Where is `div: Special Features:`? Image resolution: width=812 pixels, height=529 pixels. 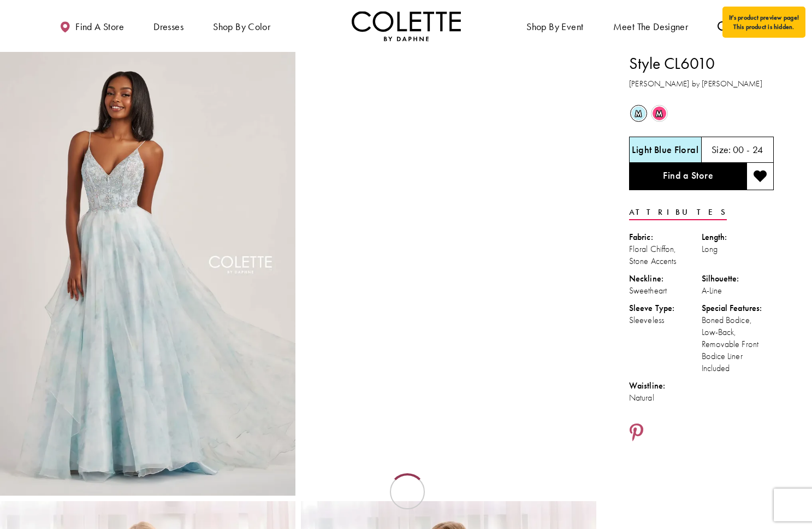 div: Special Features: is located at coordinates (738, 308).